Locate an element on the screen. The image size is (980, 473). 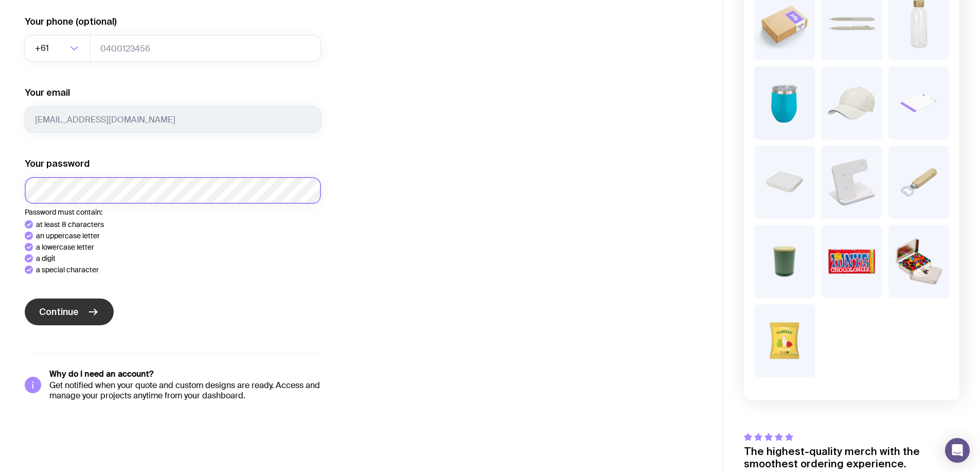
input: you@email.com is located at coordinates (173, 120).